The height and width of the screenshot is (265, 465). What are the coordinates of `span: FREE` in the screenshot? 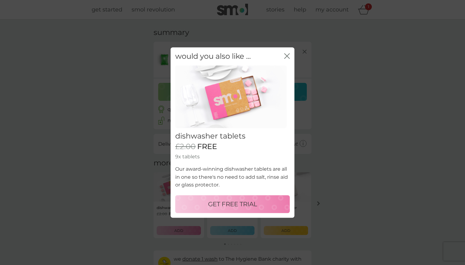 It's located at (207, 147).